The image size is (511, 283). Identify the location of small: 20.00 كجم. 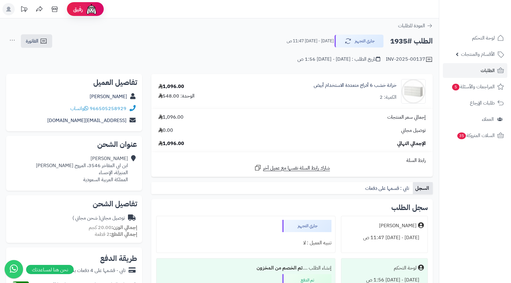
(113, 228).